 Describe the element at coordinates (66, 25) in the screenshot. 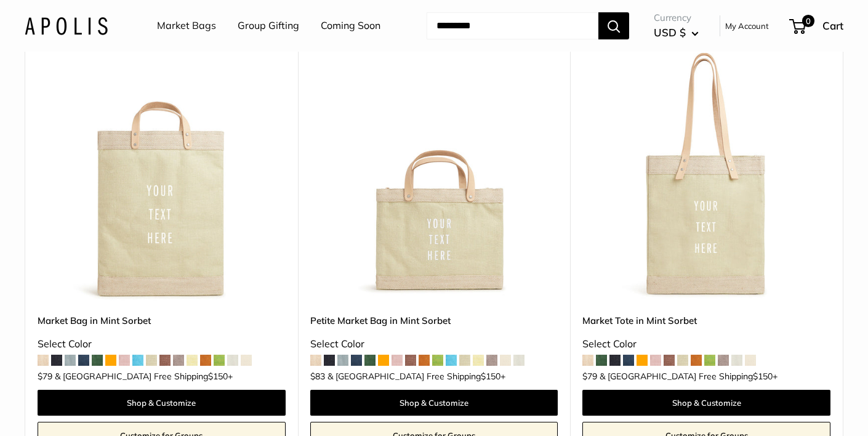

I see `img: Apolis` at that location.